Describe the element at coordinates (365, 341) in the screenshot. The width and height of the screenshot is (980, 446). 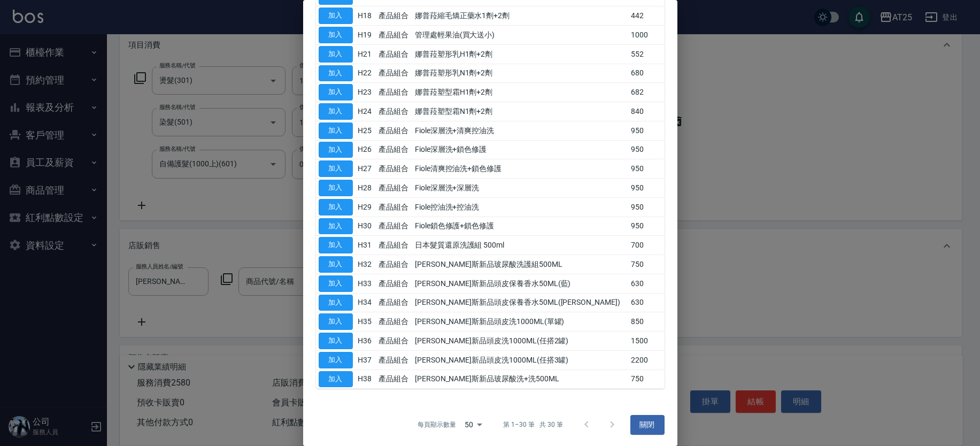
I see `td: H36` at that location.